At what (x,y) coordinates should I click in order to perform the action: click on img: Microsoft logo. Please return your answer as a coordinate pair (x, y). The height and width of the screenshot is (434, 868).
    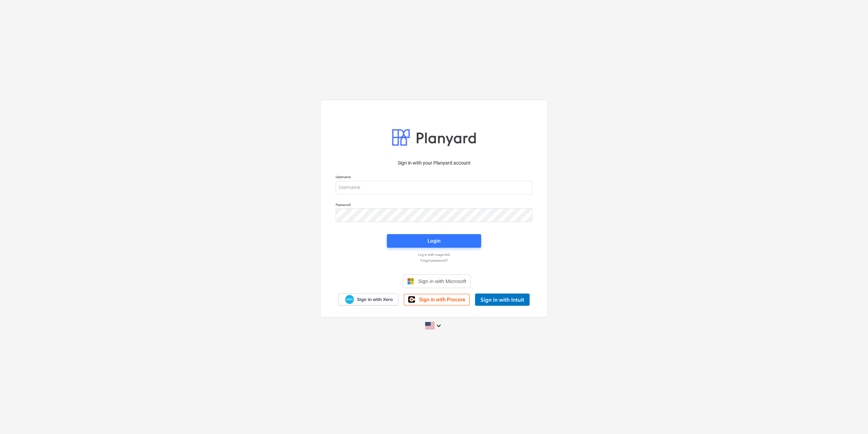
    Looking at the image, I should click on (411, 281).